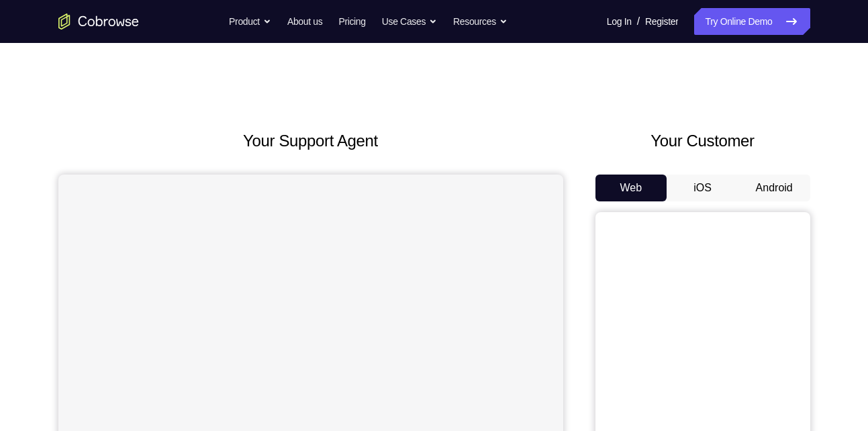  I want to click on h2: Your Customer, so click(703, 141).